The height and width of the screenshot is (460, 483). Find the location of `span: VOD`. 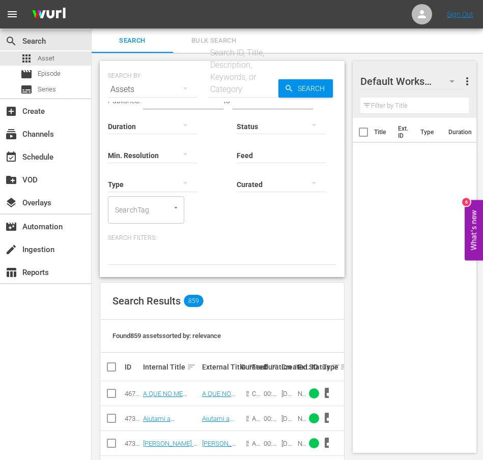

span: VOD is located at coordinates (11, 180).